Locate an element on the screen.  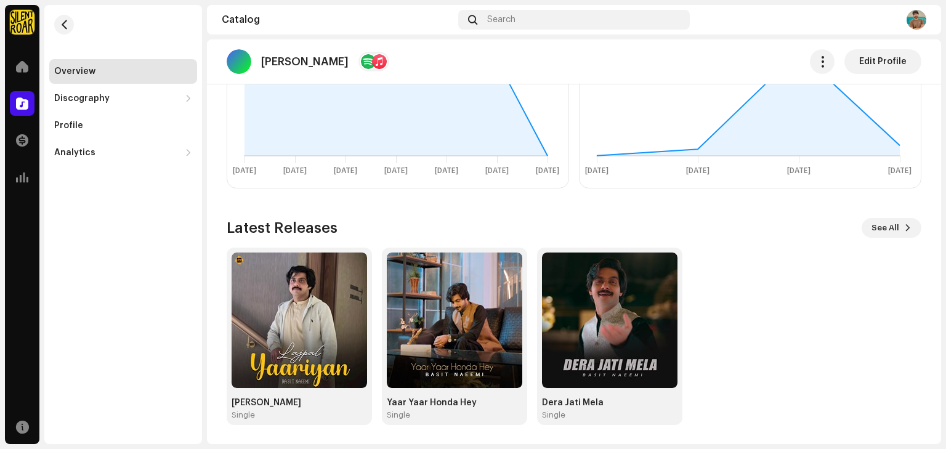
button: Edit Profile is located at coordinates (883, 62).